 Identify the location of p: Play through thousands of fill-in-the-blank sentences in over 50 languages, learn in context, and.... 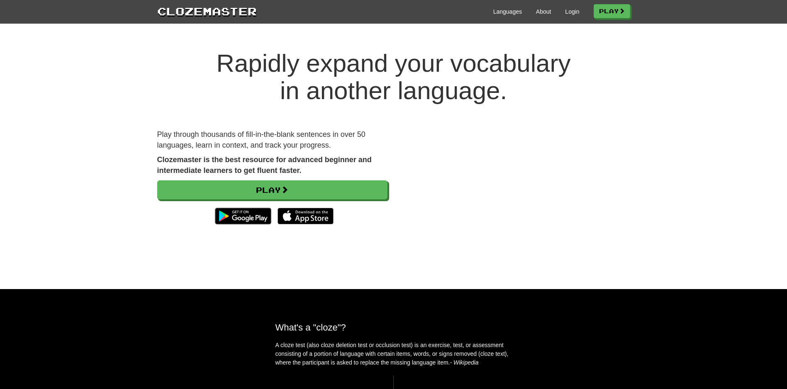
(272, 140).